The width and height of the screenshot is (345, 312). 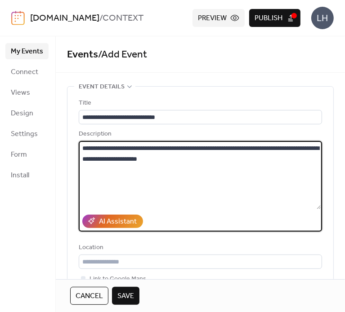 I want to click on b: CONTEXT, so click(x=123, y=18).